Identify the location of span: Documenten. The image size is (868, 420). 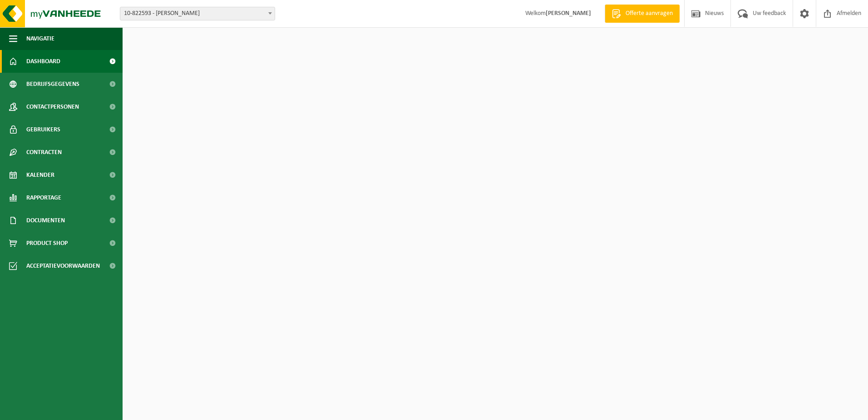
(45, 220).